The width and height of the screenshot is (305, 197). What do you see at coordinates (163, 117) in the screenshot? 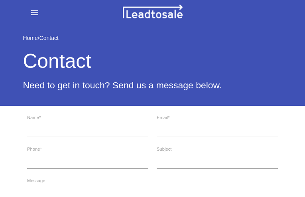
I see `label: Email*` at bounding box center [163, 117].